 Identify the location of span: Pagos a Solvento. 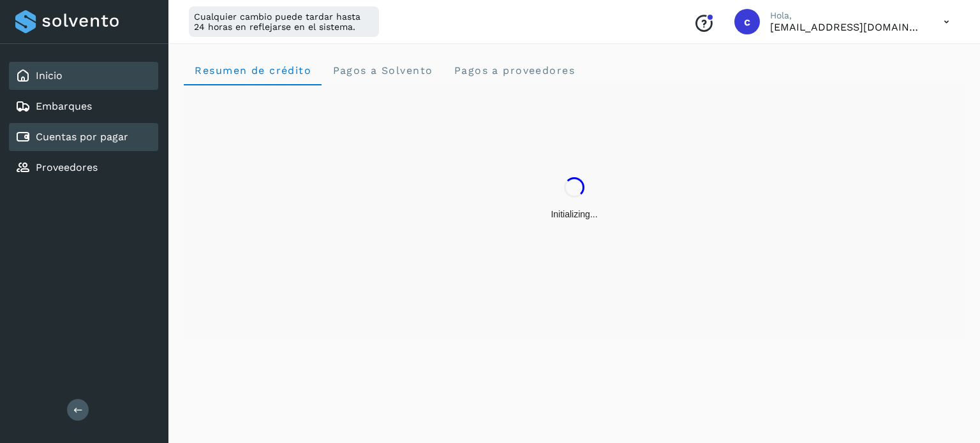
(382, 70).